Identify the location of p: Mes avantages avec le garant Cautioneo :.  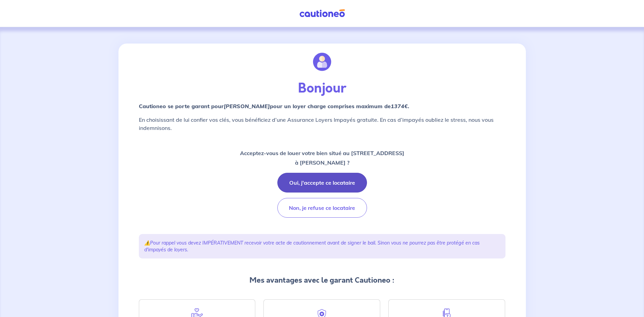
(322, 280).